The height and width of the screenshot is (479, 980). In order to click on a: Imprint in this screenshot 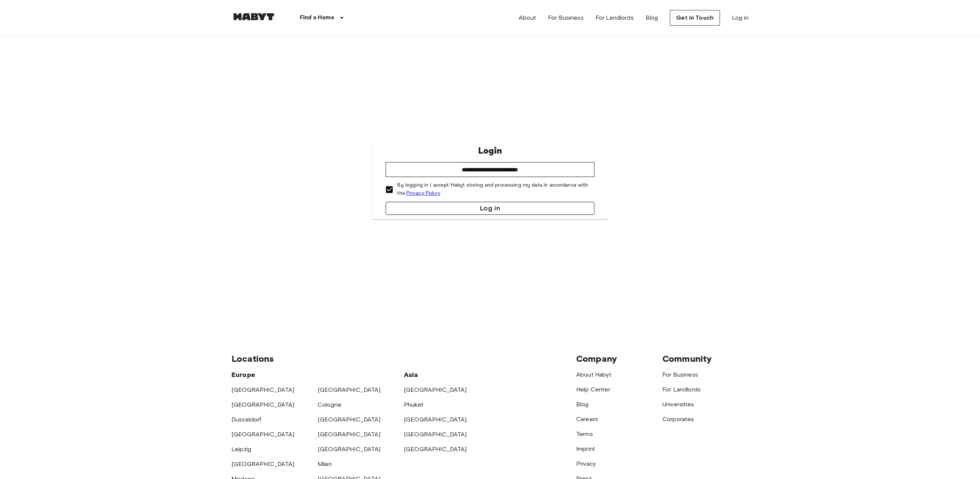, I will do `click(585, 448)`.